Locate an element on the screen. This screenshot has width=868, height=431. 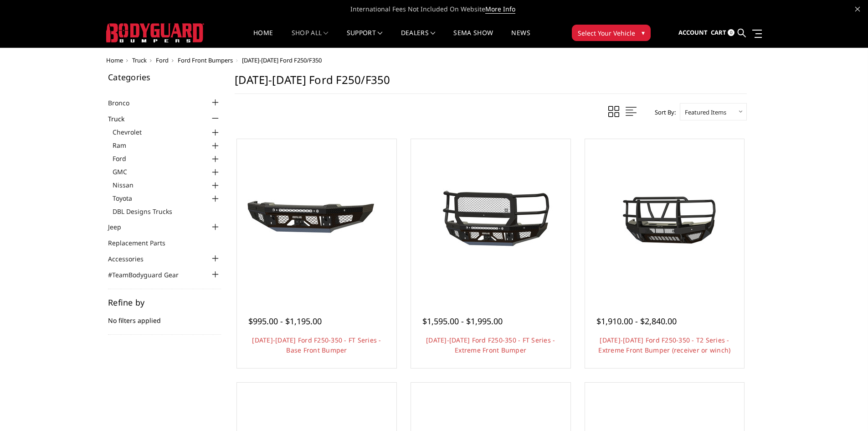
a: Ford Front Bumpers is located at coordinates (205, 60).